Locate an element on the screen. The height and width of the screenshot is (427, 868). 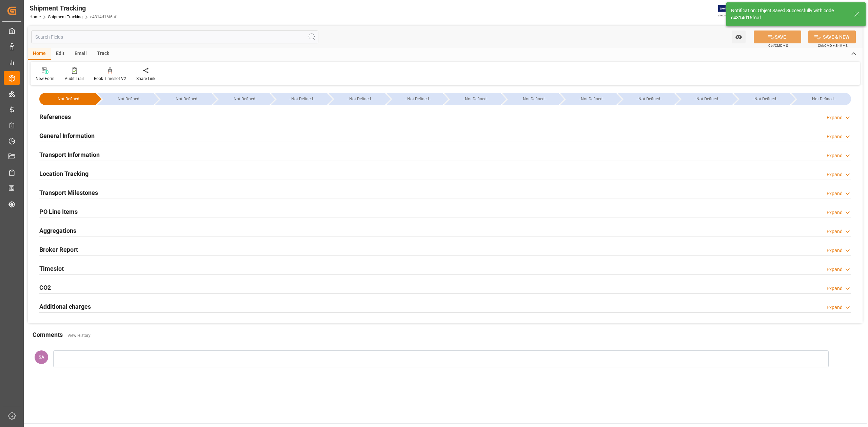
span: Ctrl/CMD + Shift + S is located at coordinates (833, 46).